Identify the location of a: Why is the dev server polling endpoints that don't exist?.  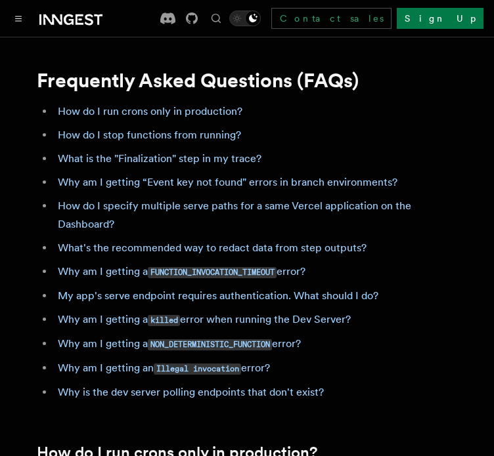
(190, 392).